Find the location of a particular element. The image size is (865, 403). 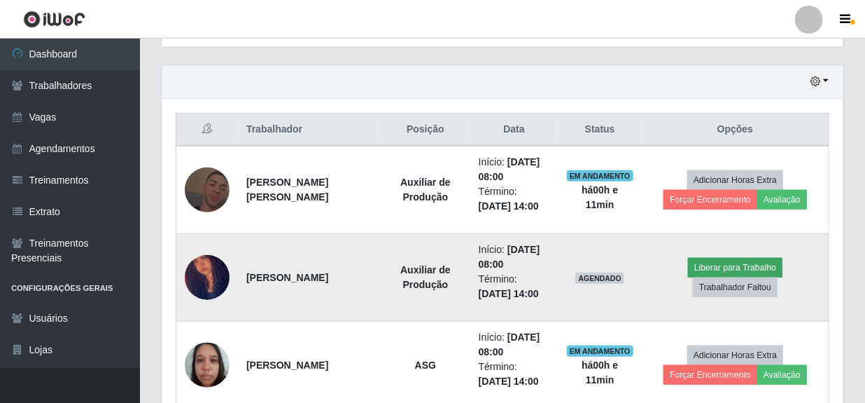

th: Trabalhador is located at coordinates (309, 130).